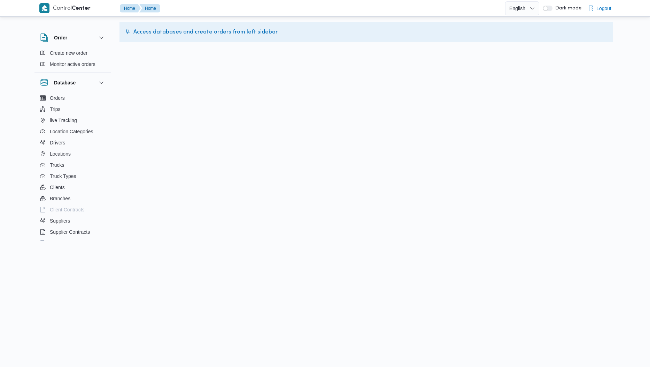  Describe the element at coordinates (73, 98) in the screenshot. I see `button: Orders` at that location.